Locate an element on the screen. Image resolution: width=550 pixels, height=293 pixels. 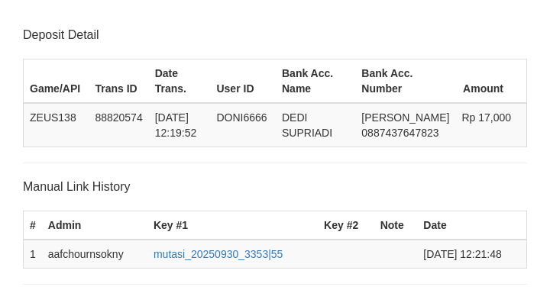
td: aafchournsokny is located at coordinates (95, 254).